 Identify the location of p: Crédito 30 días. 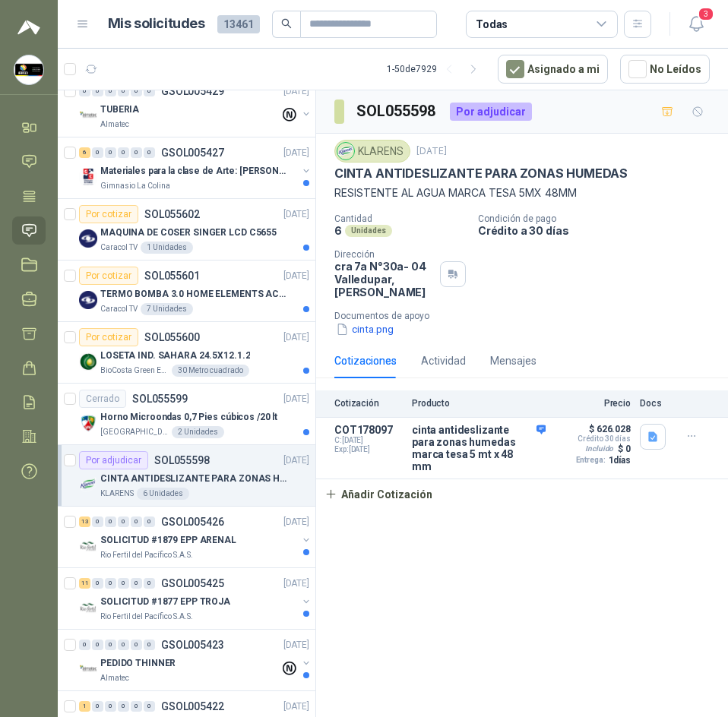
(604, 438).